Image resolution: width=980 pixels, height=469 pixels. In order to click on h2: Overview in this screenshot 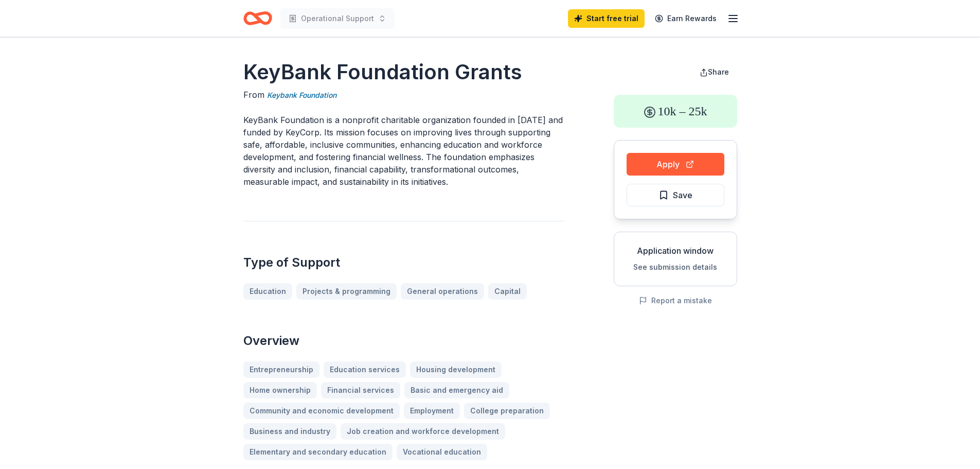, I will do `click(404, 341)`.